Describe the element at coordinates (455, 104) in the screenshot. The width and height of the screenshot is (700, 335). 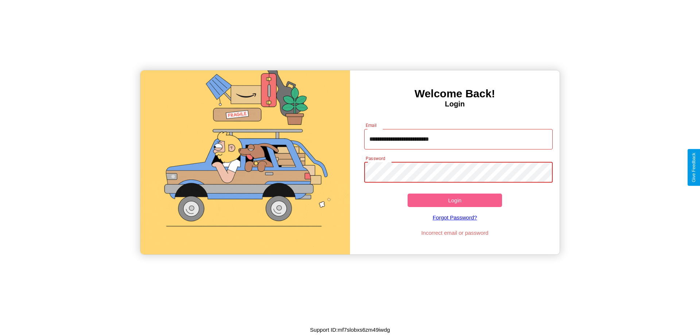
I see `h4: Login` at that location.